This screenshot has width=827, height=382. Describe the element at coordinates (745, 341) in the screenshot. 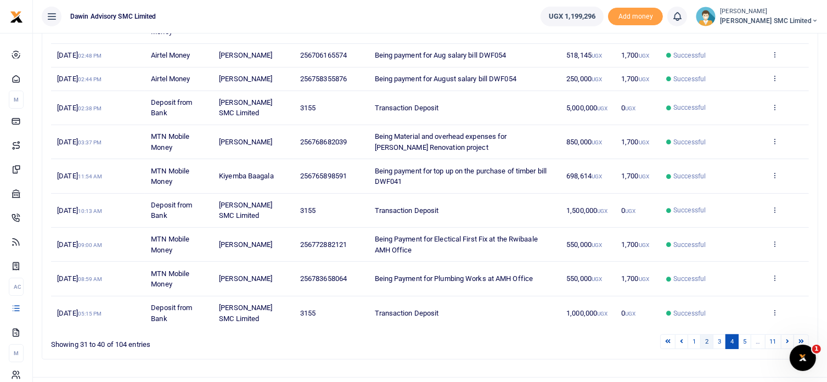

I see `a: 5` at that location.